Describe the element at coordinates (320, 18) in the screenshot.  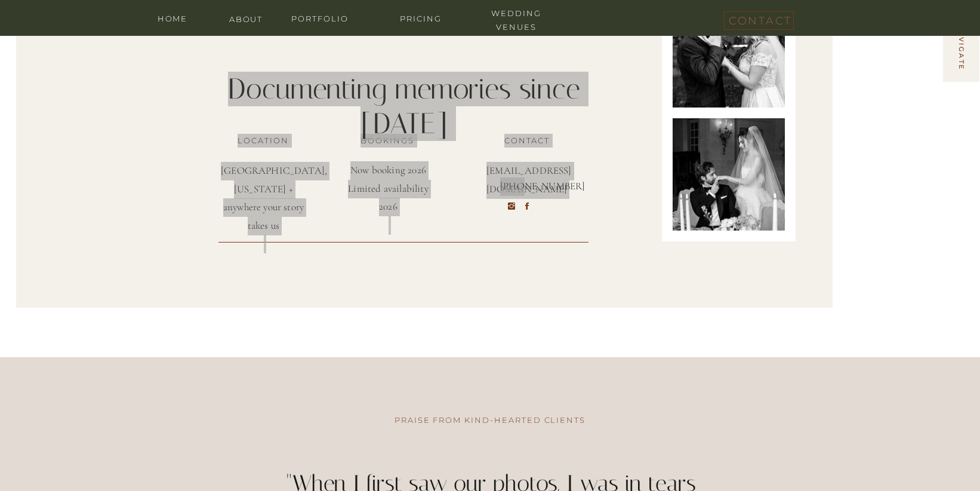
I see `a: portfolio` at that location.